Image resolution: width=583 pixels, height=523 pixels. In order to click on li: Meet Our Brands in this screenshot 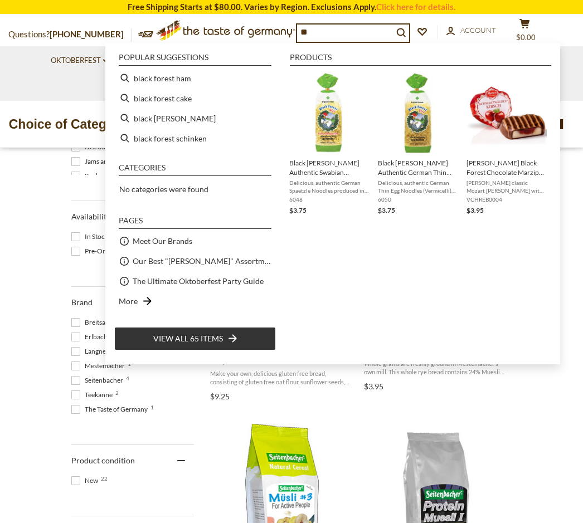, I will do `click(195, 241)`.